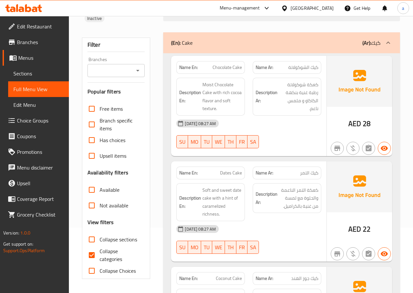 This screenshot has height=293, width=413. What do you see at coordinates (94, 18) in the screenshot?
I see `div: Inactive` at bounding box center [94, 18].